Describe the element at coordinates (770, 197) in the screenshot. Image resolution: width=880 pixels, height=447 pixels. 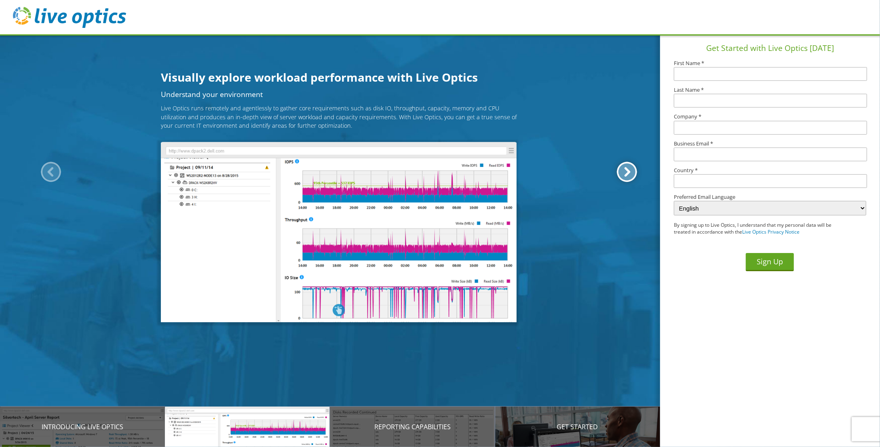
I see `label: Preferred Email Language` at that location.